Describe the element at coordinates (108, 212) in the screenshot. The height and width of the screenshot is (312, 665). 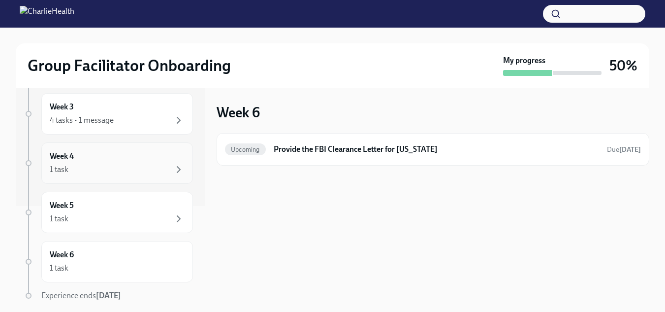
I see `a: Week 51 task` at that location.